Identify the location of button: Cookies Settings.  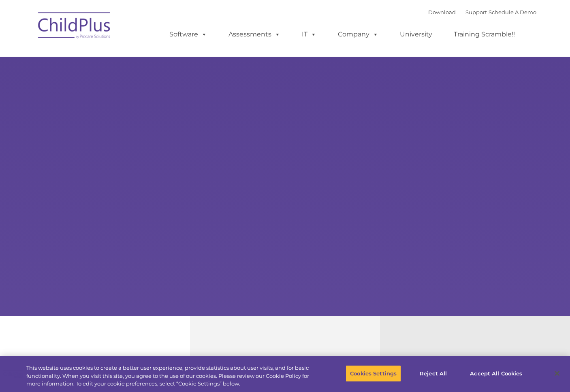
(373, 373).